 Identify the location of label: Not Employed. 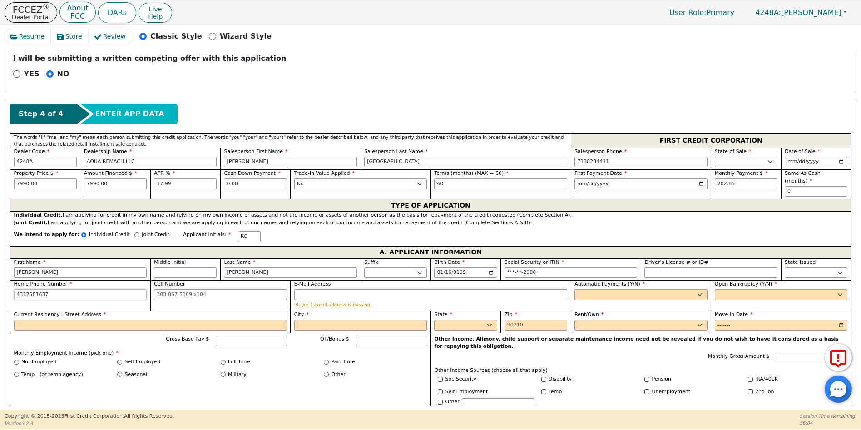
(39, 362).